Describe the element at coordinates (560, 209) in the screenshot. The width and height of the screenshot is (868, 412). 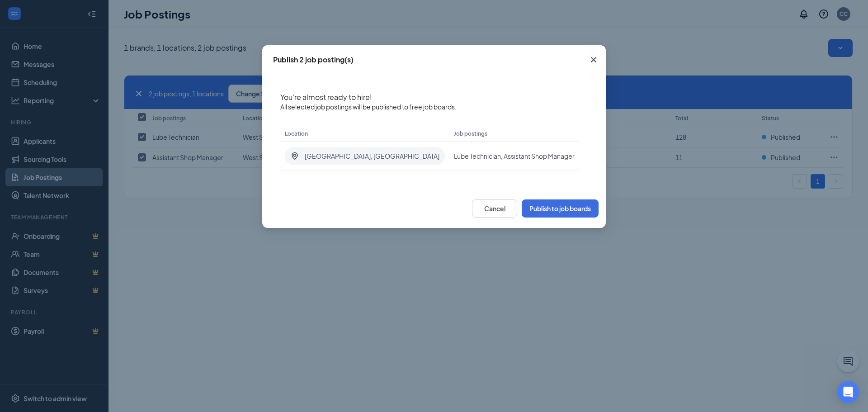
I see `button: Publish to job boards` at that location.